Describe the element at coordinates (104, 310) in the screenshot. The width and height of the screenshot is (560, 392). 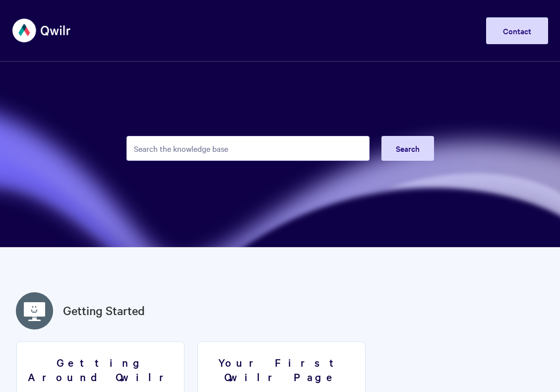
I see `a: Getting Started` at that location.